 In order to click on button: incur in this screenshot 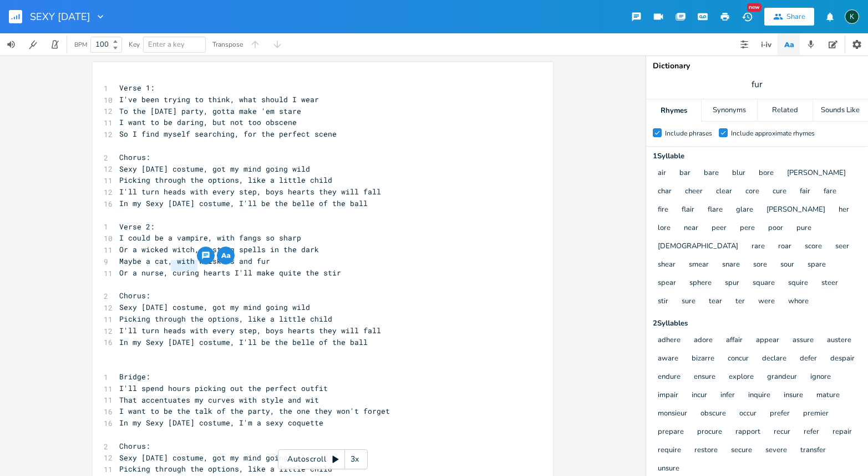, I will do `click(700, 396)`.